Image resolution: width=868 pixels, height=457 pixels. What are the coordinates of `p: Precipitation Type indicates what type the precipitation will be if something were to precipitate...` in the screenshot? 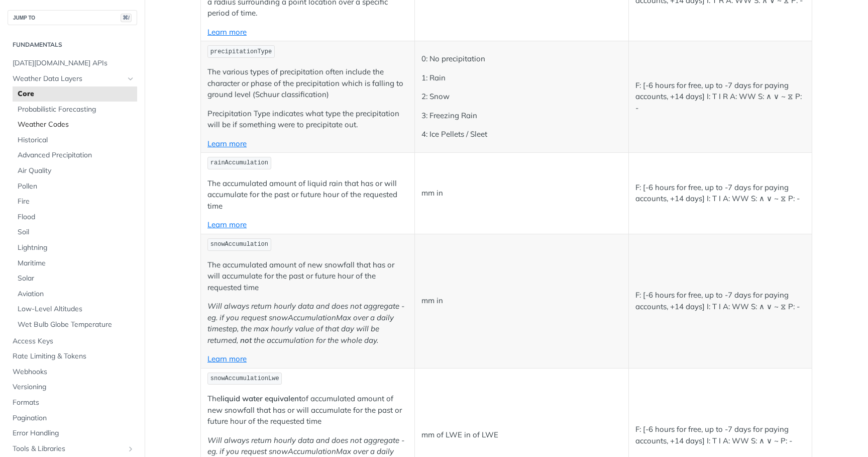 It's located at (308, 119).